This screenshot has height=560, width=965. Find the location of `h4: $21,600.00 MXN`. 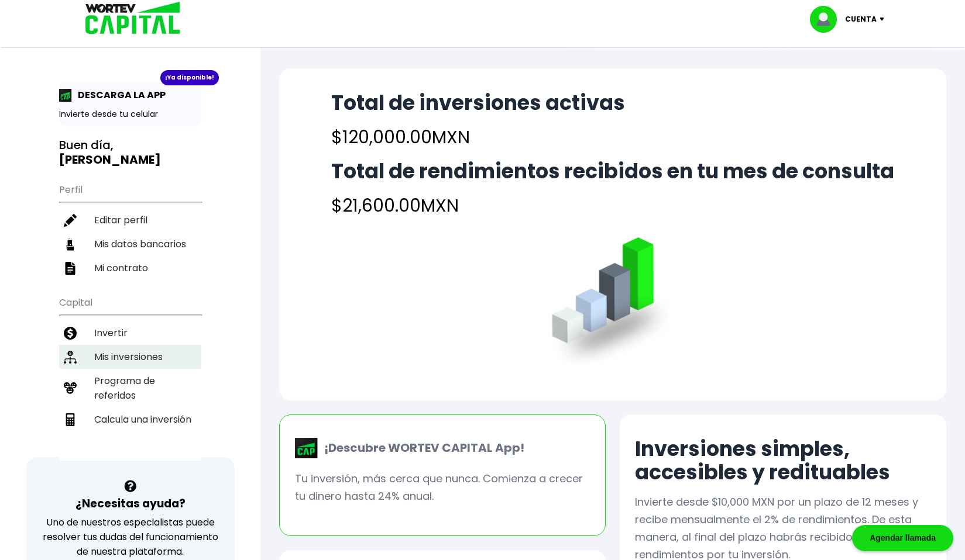

h4: $21,600.00 MXN is located at coordinates (612, 205).